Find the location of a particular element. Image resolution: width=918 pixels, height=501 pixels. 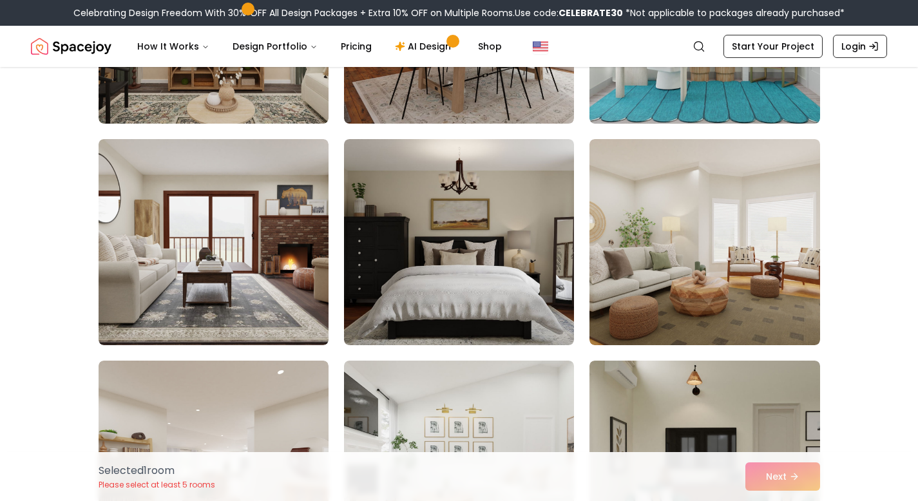

img: Room room-37 is located at coordinates (213, 242).